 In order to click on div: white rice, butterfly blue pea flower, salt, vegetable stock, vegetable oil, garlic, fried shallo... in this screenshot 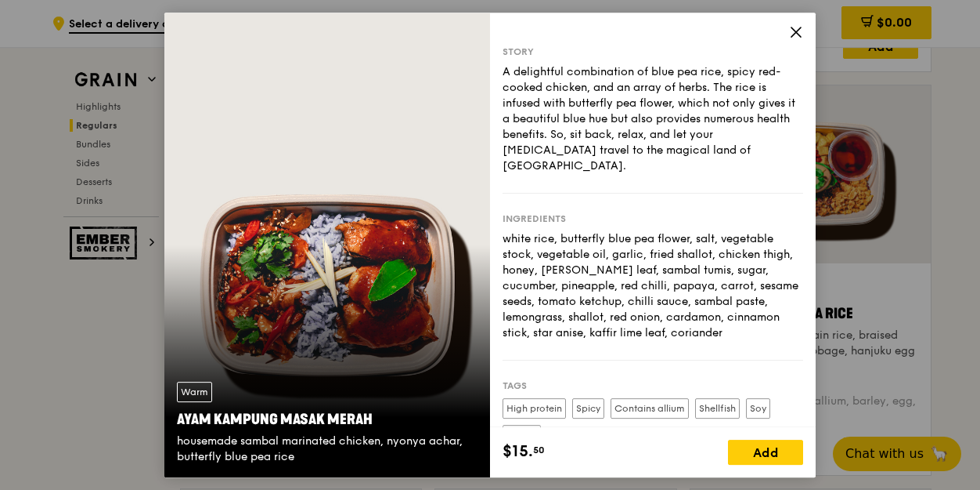, I will do `click(653, 286)`.